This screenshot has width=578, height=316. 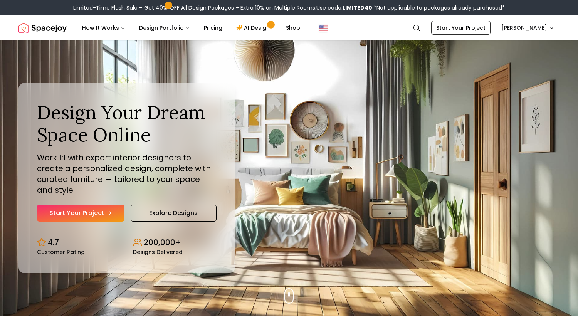 I want to click on div: Limited-Time Flash Sale – Get 40% OFF All Design Packages + Extra 10% on Multiple Rooms., so click(x=289, y=8).